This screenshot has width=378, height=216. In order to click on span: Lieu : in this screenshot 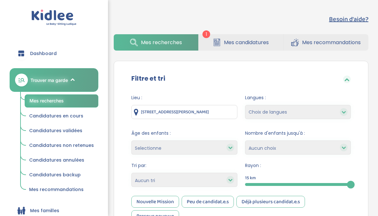, I will do `click(184, 98)`.